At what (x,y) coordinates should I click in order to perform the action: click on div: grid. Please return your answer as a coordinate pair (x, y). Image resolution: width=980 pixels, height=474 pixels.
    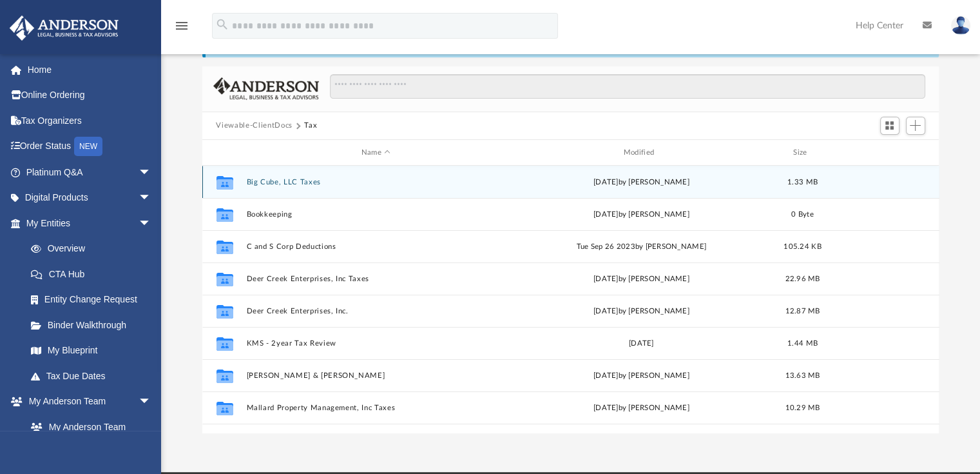
    Looking at the image, I should click on (571, 299).